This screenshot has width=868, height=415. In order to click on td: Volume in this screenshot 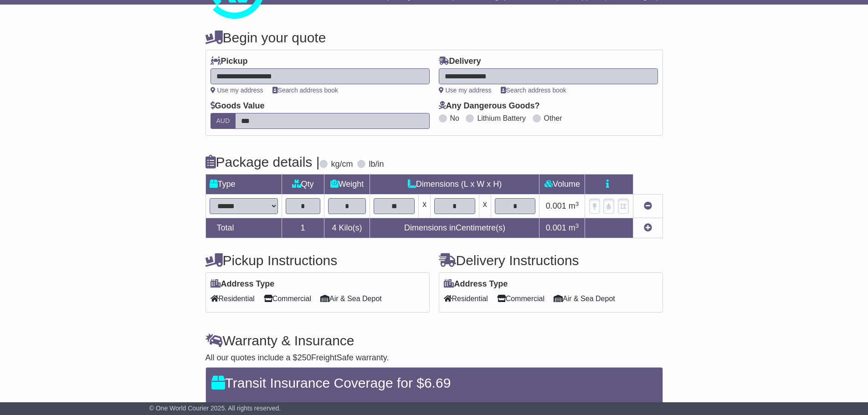, I will do `click(562, 185)`.